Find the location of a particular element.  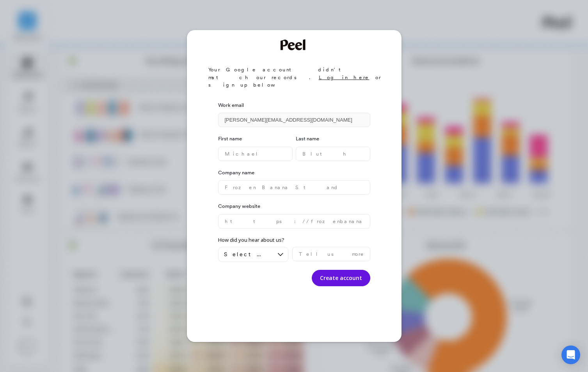

a: Log in here is located at coordinates (344, 77).